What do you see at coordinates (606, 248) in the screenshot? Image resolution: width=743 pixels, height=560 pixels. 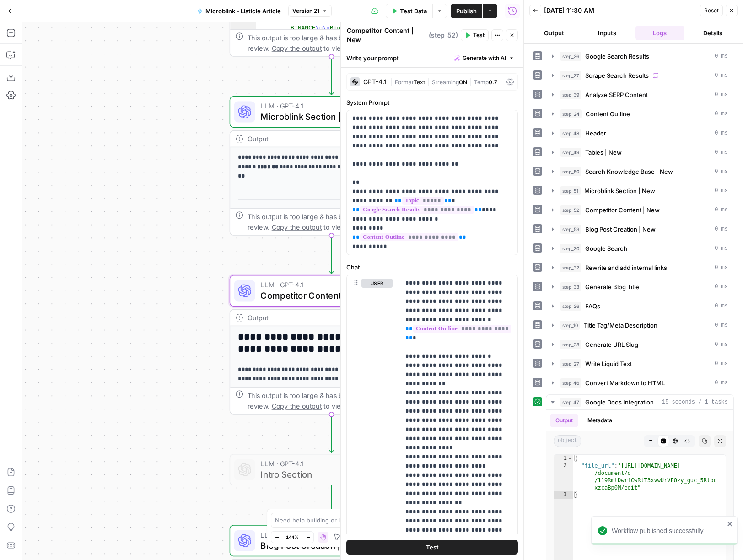 I see `span: Google Search` at bounding box center [606, 248].